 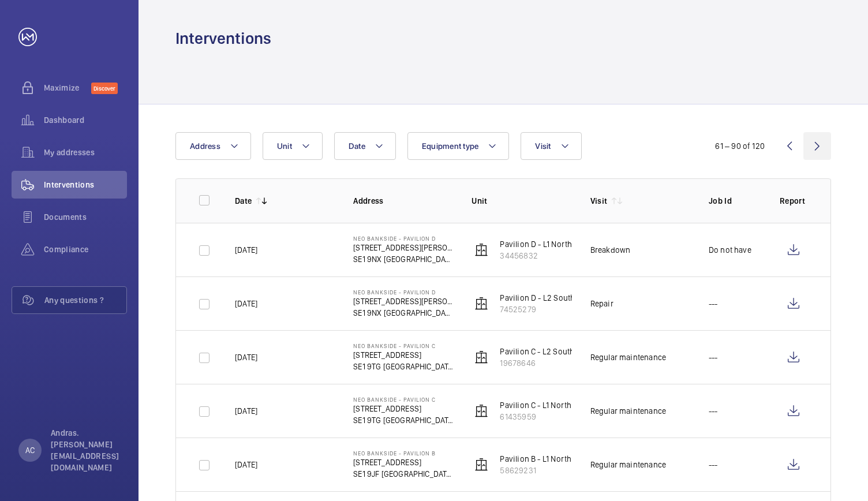 What do you see at coordinates (521, 201) in the screenshot?
I see `p: Unit` at bounding box center [521, 201].